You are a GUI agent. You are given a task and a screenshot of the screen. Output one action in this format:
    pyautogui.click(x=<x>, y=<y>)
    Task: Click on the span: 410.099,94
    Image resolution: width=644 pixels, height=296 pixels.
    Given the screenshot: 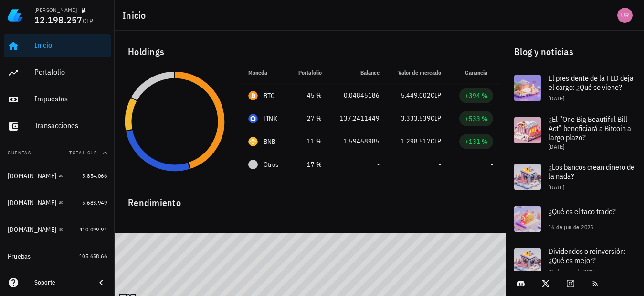 What is the action you would take?
    pyautogui.click(x=93, y=229)
    